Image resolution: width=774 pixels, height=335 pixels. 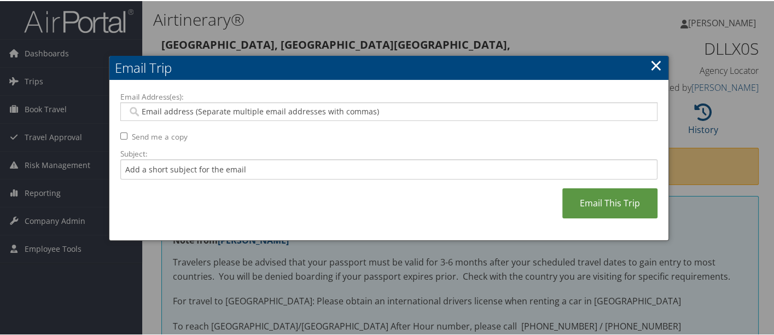 What do you see at coordinates (389, 168) in the screenshot?
I see `input: Add a short subject for the email` at bounding box center [389, 168].